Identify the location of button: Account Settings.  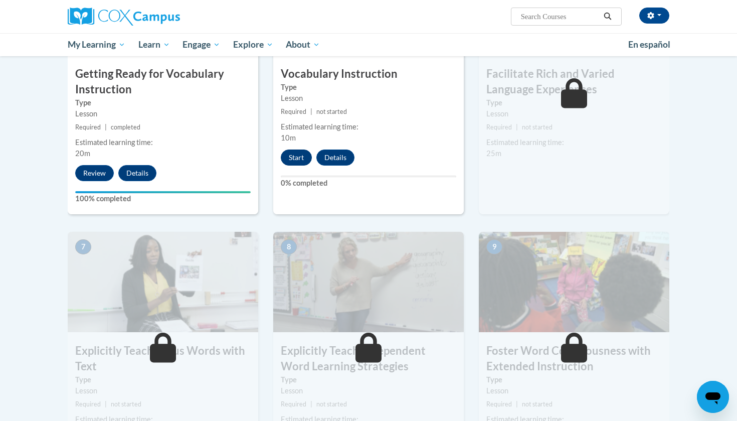
(654, 16).